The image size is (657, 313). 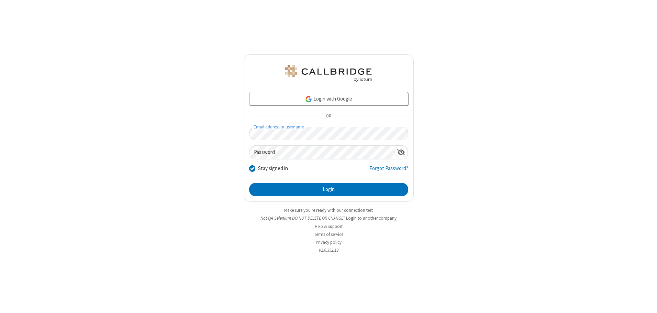 What do you see at coordinates (329, 218) in the screenshot?
I see `li: Not QA Selenium DO NOT DELETE OR CHANGE?` at bounding box center [329, 218].